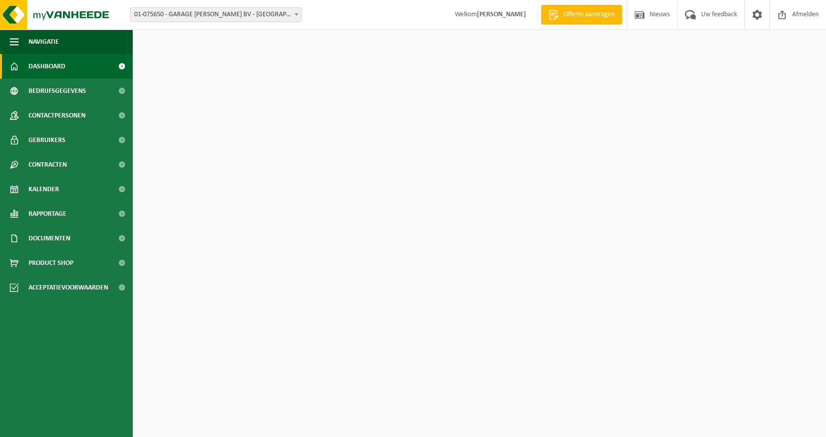 This screenshot has width=826, height=437. I want to click on span: Contracten, so click(48, 165).